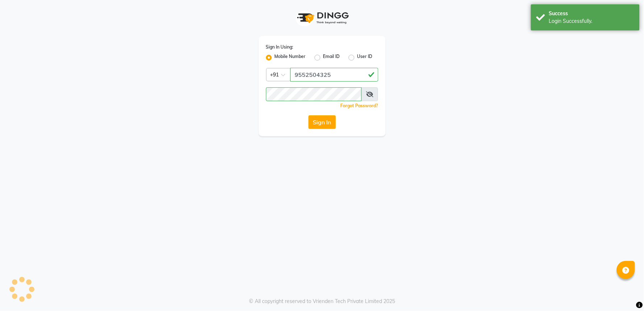  I want to click on a: Forgot Password?, so click(359, 105).